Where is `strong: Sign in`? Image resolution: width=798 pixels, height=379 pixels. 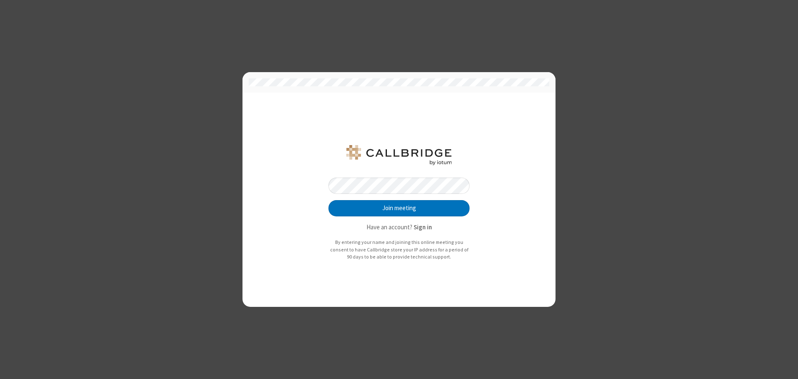 strong: Sign in is located at coordinates (423, 227).